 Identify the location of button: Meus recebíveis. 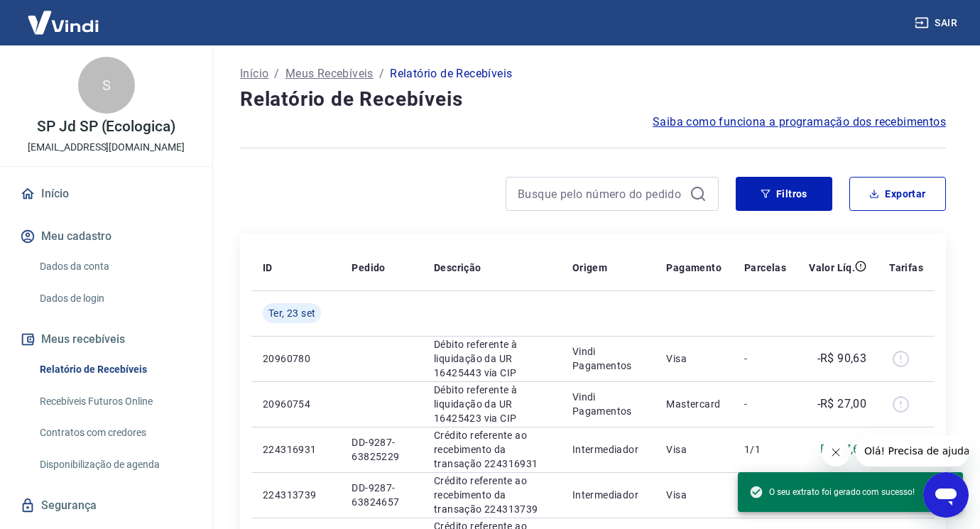
(105, 339).